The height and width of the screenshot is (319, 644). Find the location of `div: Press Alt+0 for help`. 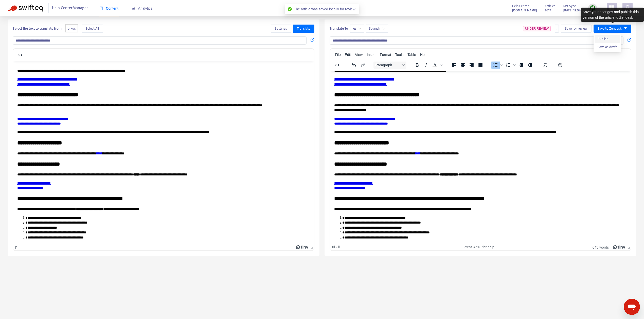

div: Press Alt+0 for help is located at coordinates (479, 247).